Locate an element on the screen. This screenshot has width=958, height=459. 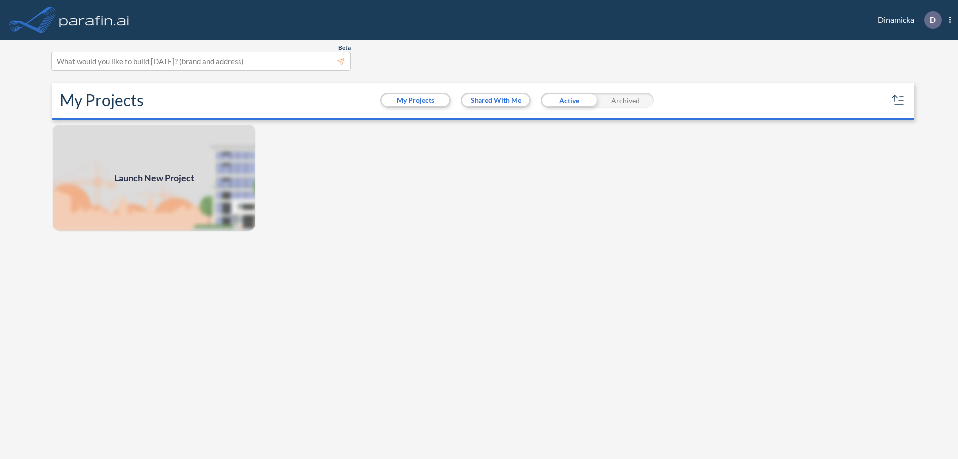
p: D is located at coordinates (933, 20).